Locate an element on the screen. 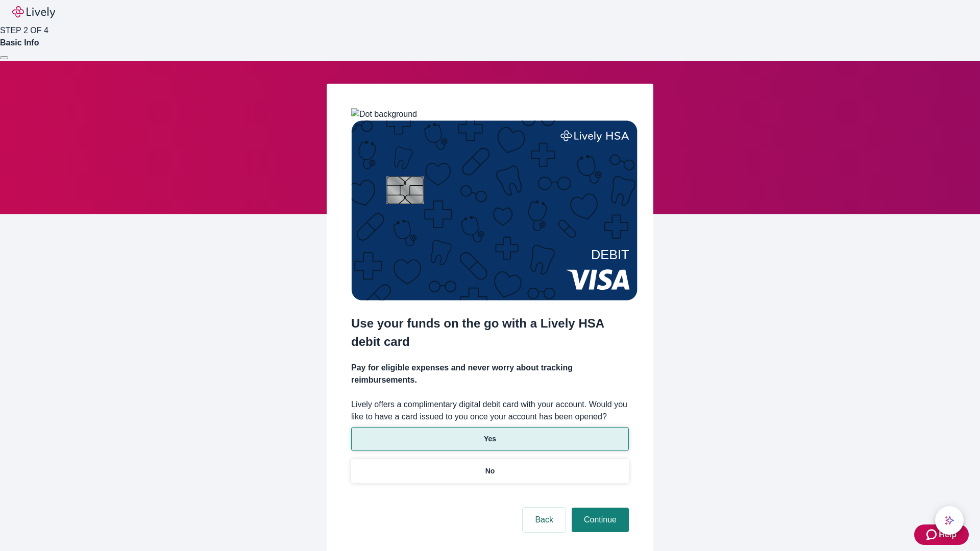  h4: Pay for eligible expenses and never worry about tracking reimbursements. is located at coordinates (490, 374).